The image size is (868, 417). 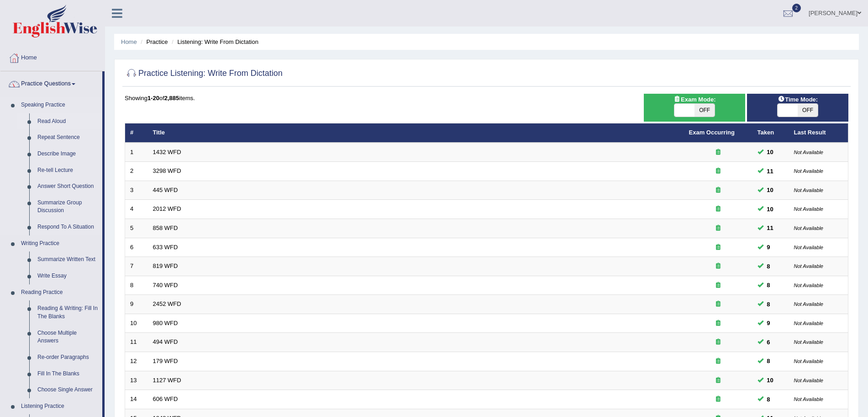 I want to click on a: 1127 WFD, so click(x=167, y=380).